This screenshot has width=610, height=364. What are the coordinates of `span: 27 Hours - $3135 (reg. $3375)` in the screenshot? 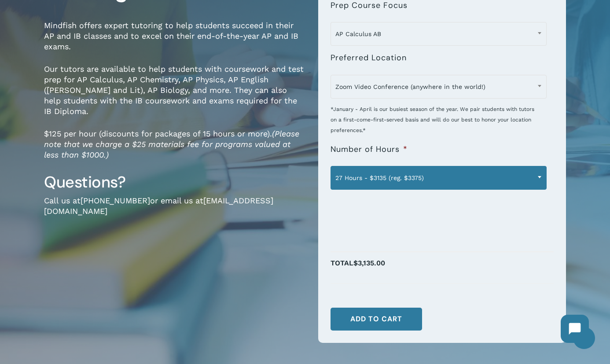 It's located at (438, 178).